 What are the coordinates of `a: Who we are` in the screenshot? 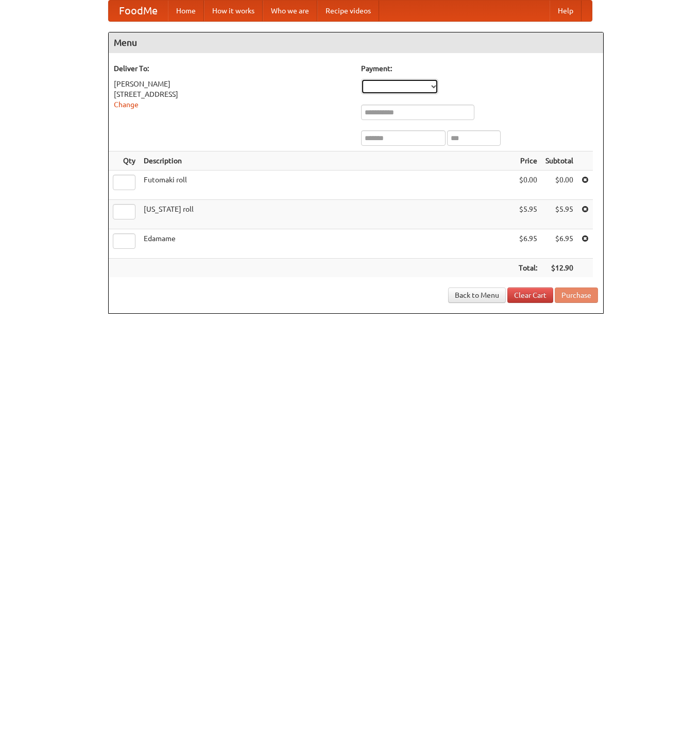 It's located at (290, 11).